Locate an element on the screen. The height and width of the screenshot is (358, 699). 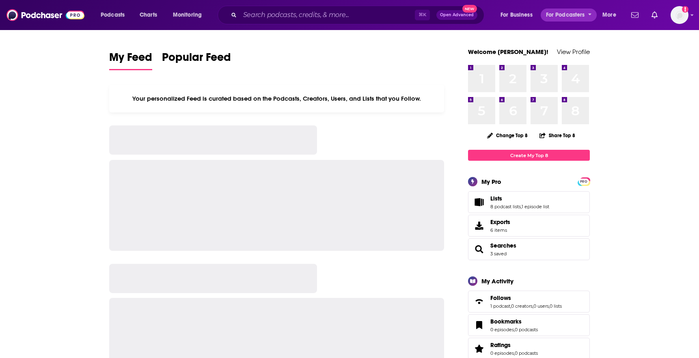
span: For Podcasters is located at coordinates (565, 15).